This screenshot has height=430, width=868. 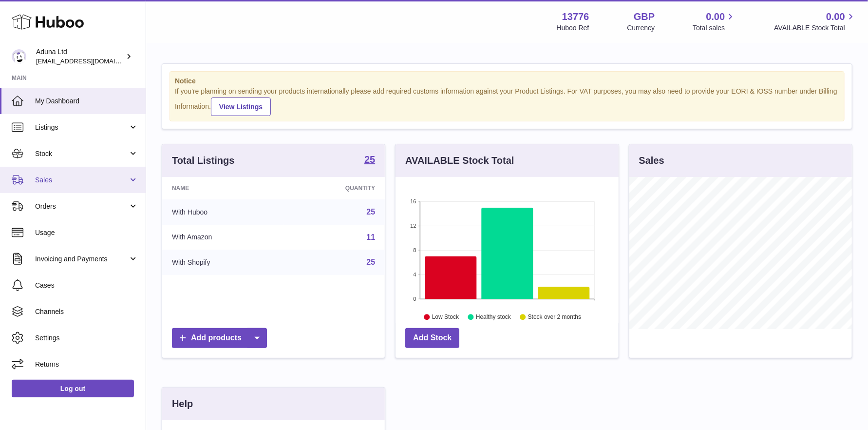 What do you see at coordinates (507, 102) in the screenshot?
I see `div: If you're planning on sending your products internationally please add required customs informati...` at bounding box center [507, 102].